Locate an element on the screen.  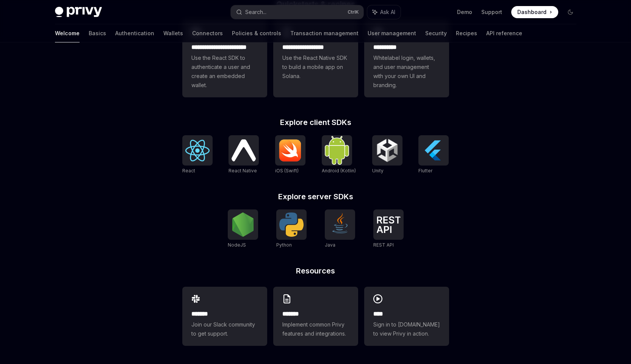
a: FlutterFlutter is located at coordinates (434, 155).